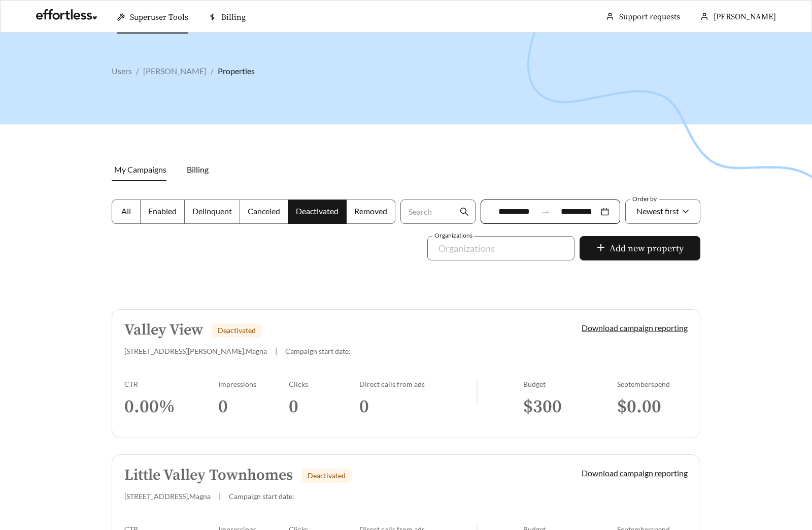 Image resolution: width=812 pixels, height=530 pixels. What do you see at coordinates (546, 212) in the screenshot?
I see `span: swap-right` at bounding box center [546, 212].